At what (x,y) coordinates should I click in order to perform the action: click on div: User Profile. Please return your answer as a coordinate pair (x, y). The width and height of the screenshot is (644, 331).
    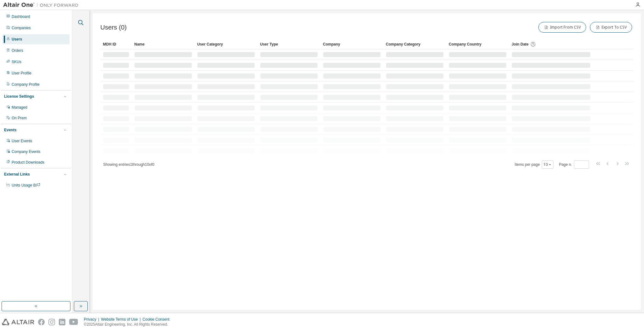
    Looking at the image, I should click on (22, 73).